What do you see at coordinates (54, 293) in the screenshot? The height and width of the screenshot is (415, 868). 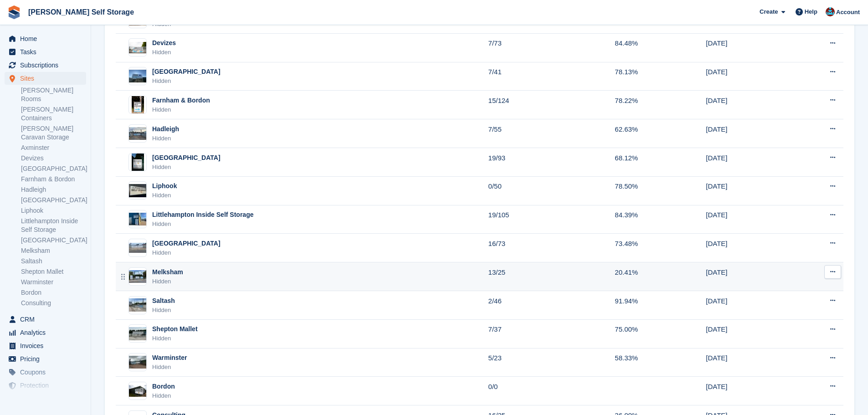 I see `a: Bordon` at bounding box center [54, 293].